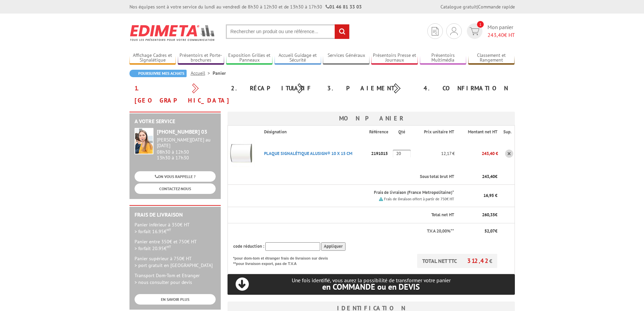 This screenshot has width=644, height=311. I want to click on a: devis rapide 1 Mon panier 243,40€ HT, so click(490, 31).